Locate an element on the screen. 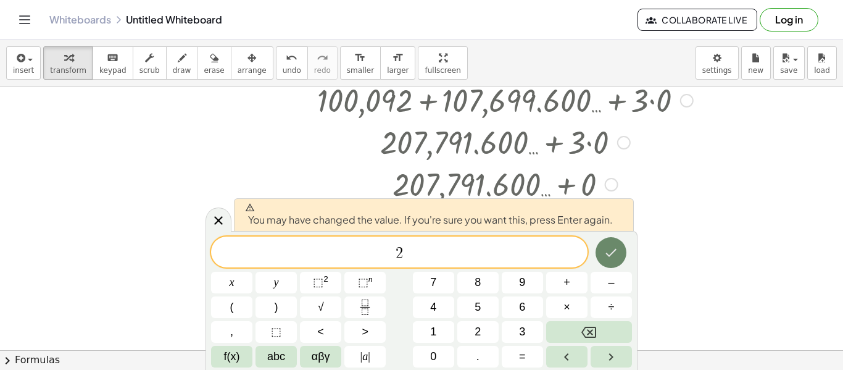 This screenshot has width=843, height=370. button: 0 is located at coordinates (433, 356).